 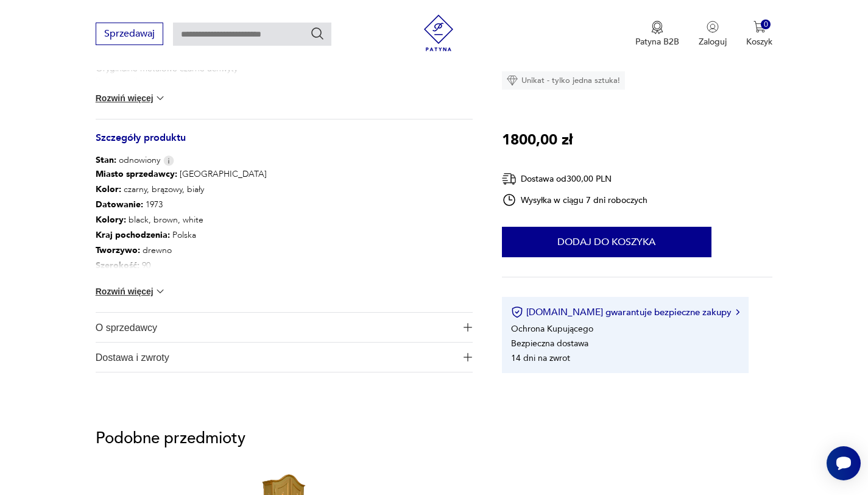 I want to click on span: O sprzedawcy, so click(x=275, y=327).